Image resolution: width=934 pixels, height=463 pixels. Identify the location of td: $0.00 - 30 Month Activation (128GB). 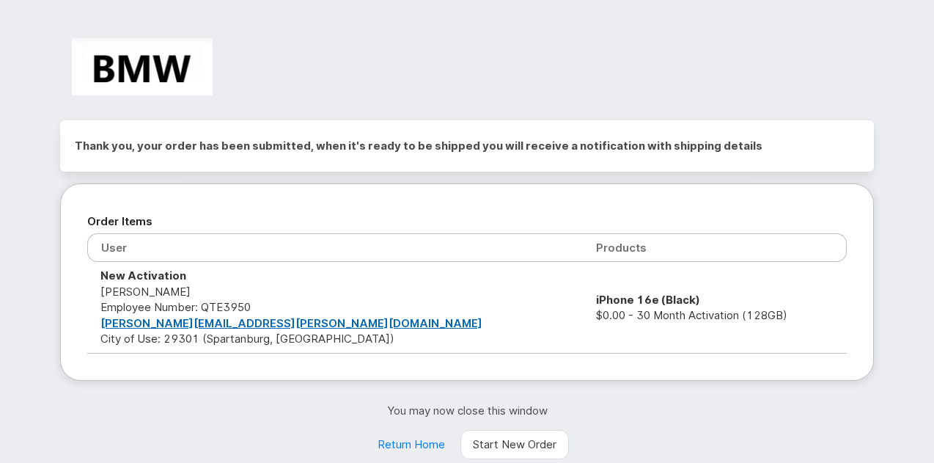
(715, 307).